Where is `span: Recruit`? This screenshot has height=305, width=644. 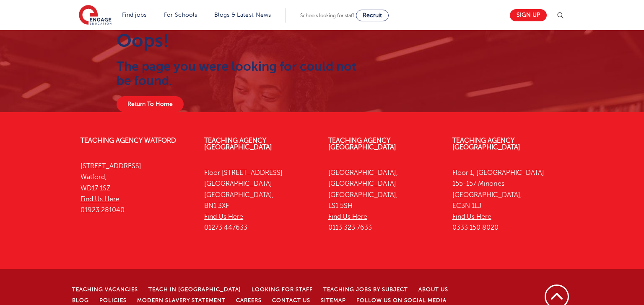 span: Recruit is located at coordinates (372, 15).